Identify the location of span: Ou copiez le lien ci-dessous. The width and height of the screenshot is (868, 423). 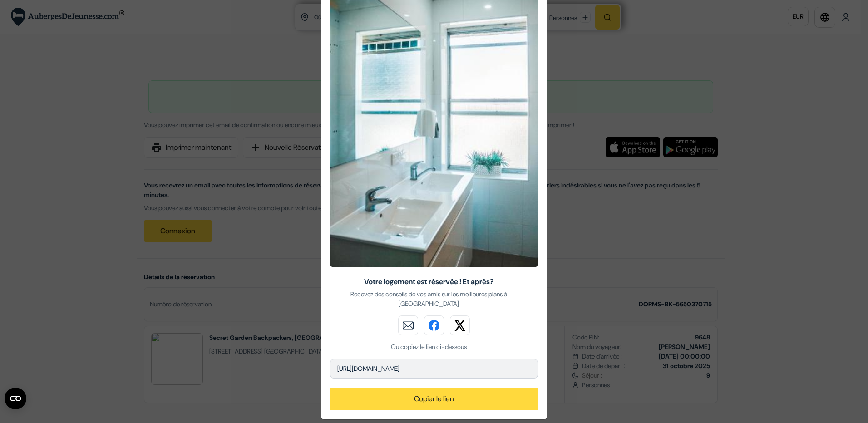
(428, 347).